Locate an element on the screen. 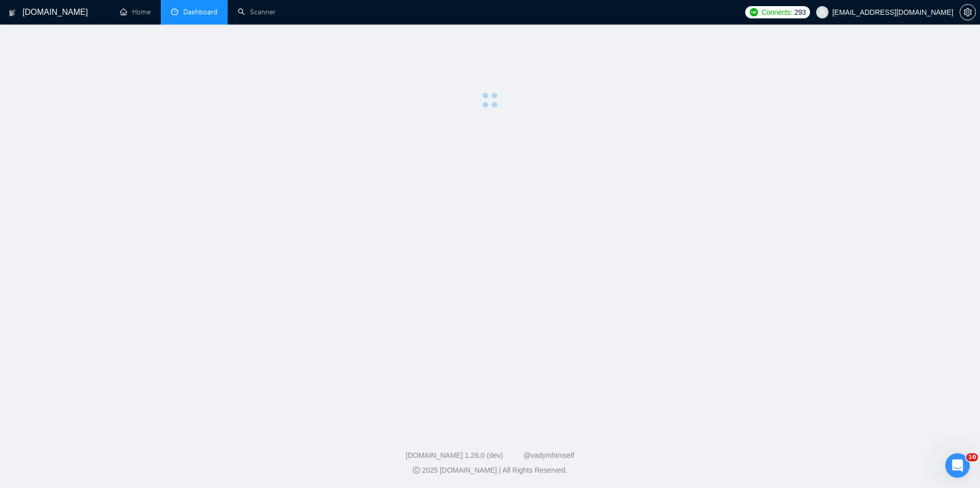  span: user is located at coordinates (822, 12).